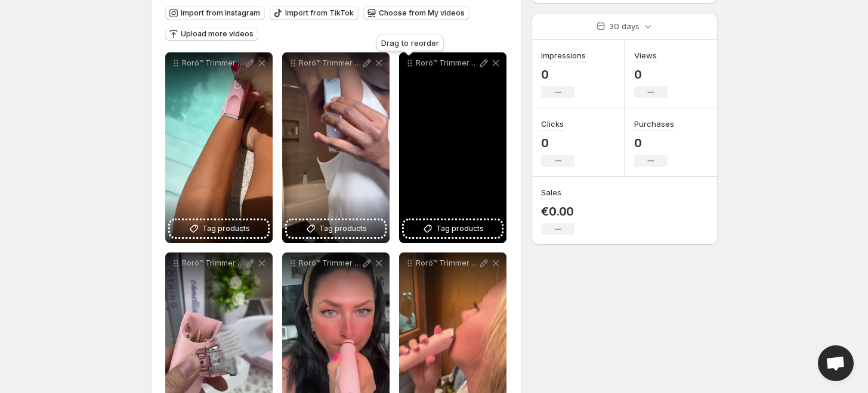 The image size is (868, 393). Describe the element at coordinates (314, 13) in the screenshot. I see `button: Import from TikTok` at that location.